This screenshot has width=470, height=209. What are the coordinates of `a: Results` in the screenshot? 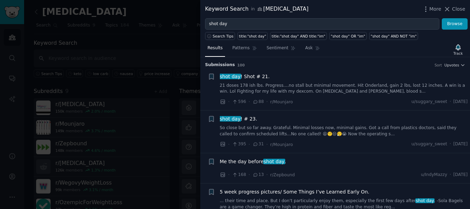 It's located at (215, 50).